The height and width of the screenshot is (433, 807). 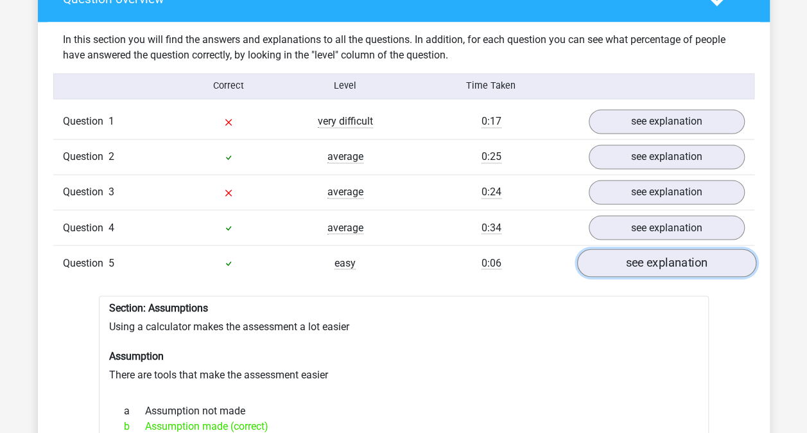 I want to click on h6: Section: Assumptions, so click(x=404, y=307).